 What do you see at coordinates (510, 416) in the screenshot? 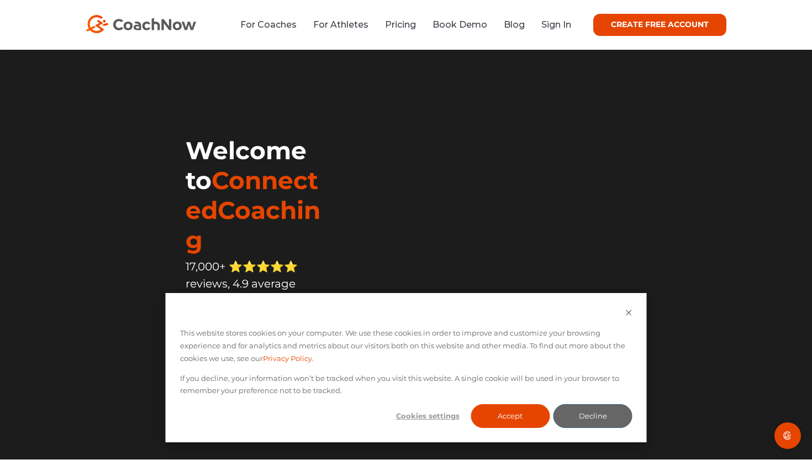
I see `button: Accept` at bounding box center [510, 416].